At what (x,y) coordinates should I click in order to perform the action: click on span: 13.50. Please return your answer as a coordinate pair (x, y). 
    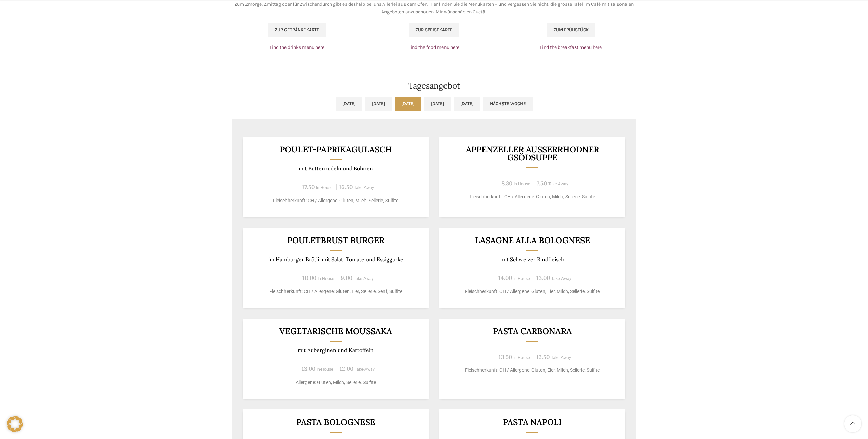
    Looking at the image, I should click on (505, 357).